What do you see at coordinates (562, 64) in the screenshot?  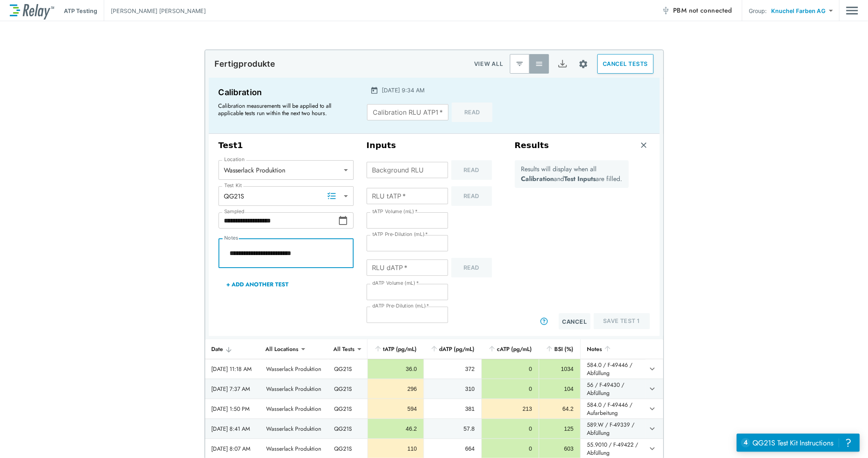 I see `img: Export Icon` at bounding box center [562, 64].